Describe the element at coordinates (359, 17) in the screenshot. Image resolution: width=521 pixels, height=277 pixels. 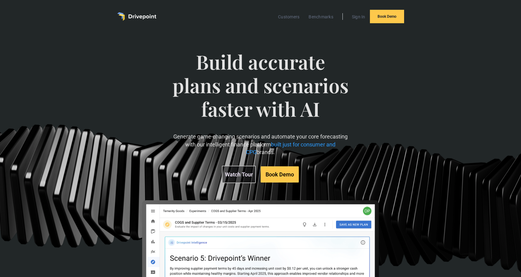
I see `a: Sign In` at that location.